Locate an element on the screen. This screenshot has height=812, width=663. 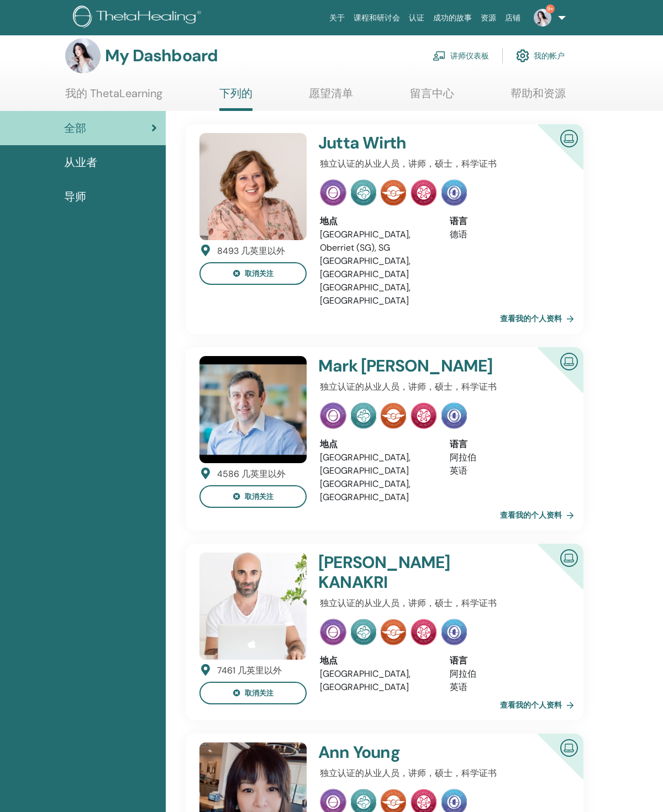
span: 9+ is located at coordinates (550, 9).